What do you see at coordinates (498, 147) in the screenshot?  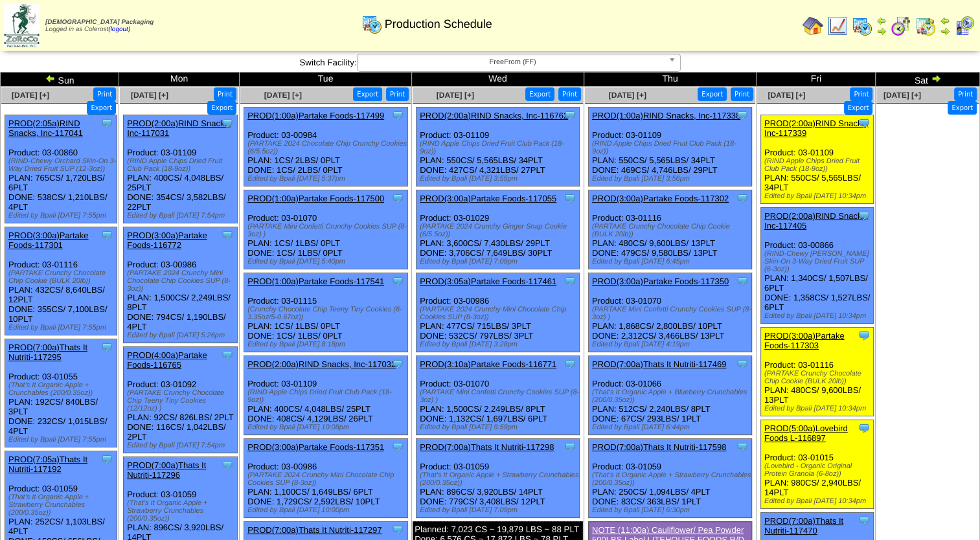 I see `div: Product: 03-01109 PLAN: 550CS / 5,565LBS / 34PLT DONE: 427CS / 4,321LBS / 27PLT` at bounding box center [498, 147].